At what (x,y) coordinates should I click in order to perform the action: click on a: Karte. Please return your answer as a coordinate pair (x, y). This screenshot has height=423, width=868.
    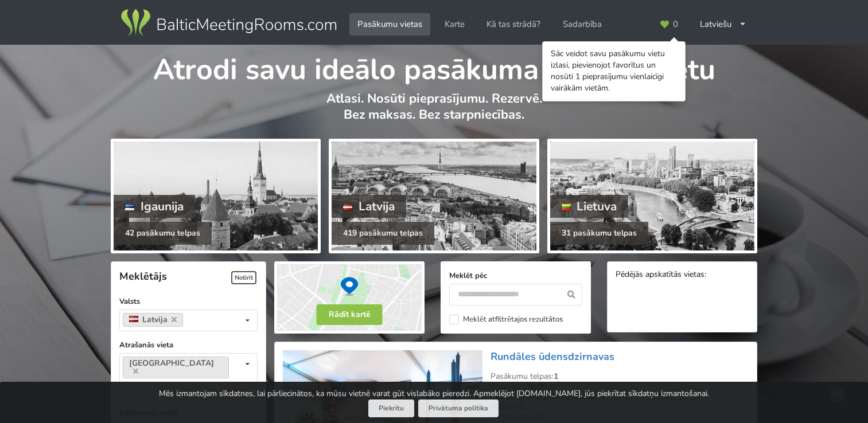
    Looking at the image, I should click on (454, 24).